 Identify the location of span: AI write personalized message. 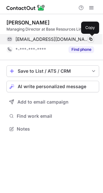
(52, 87).